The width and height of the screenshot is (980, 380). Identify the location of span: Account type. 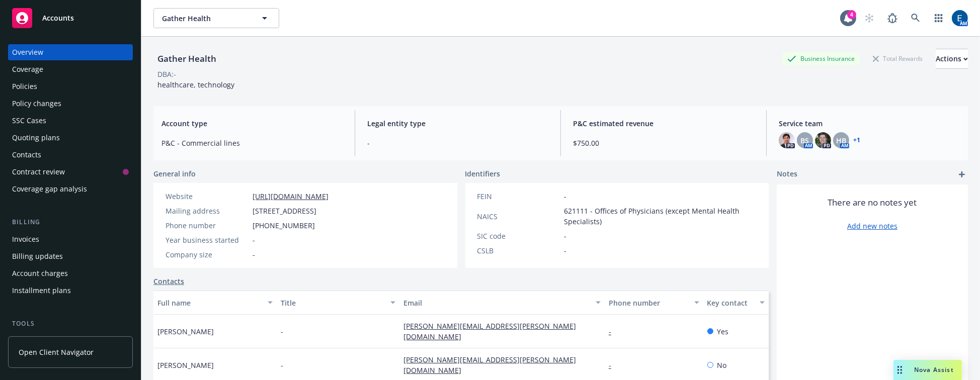
(252, 124).